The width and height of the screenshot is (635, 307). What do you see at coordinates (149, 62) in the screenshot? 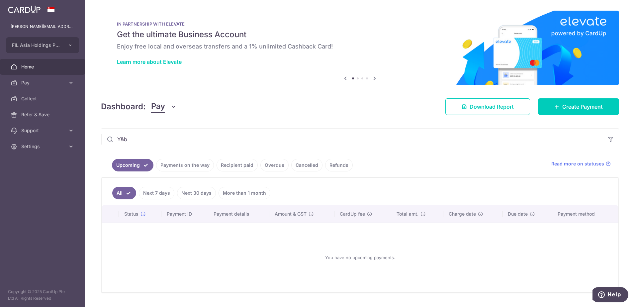
I see `a: Learn more about Elevate` at bounding box center [149, 62].